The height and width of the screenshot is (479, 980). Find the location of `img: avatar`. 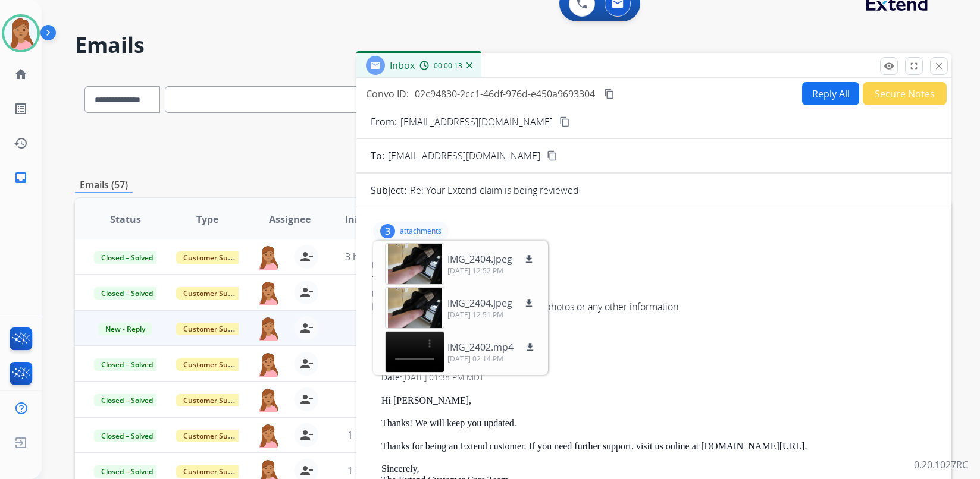

img: avatar is located at coordinates (21, 33).